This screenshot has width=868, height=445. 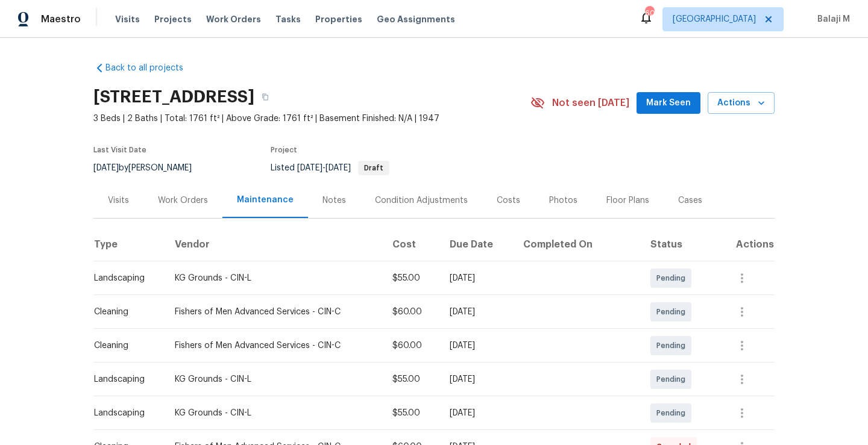 I want to click on button: Copy Address, so click(x=265, y=97).